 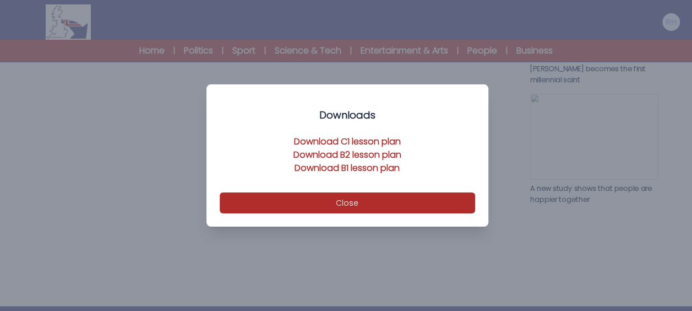 I want to click on a: Download B2 lesson plan, so click(x=348, y=154).